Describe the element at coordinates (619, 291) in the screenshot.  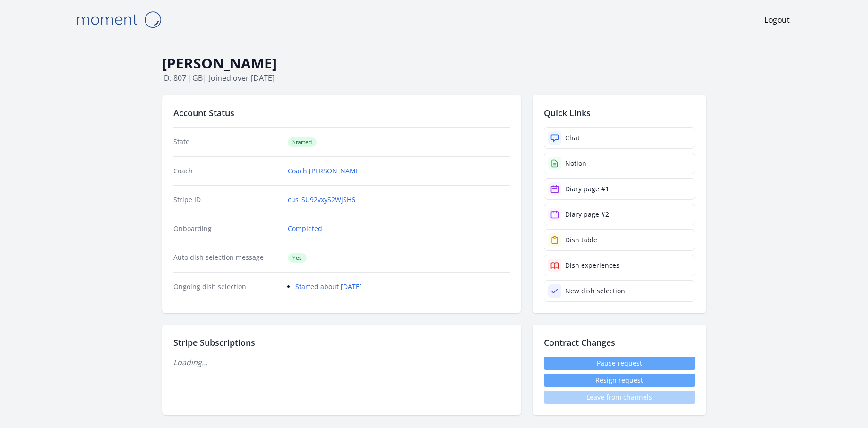
I see `a: New dish selection` at that location.